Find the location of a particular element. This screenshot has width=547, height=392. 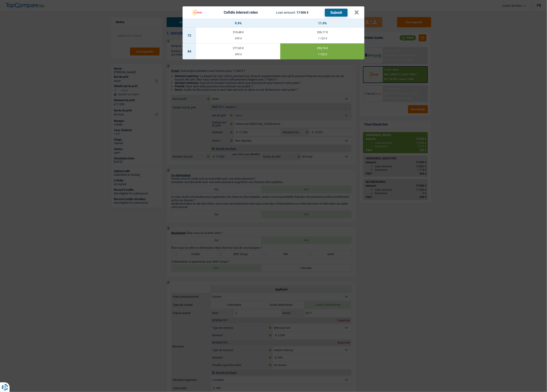

td: 84 is located at coordinates (189, 51).